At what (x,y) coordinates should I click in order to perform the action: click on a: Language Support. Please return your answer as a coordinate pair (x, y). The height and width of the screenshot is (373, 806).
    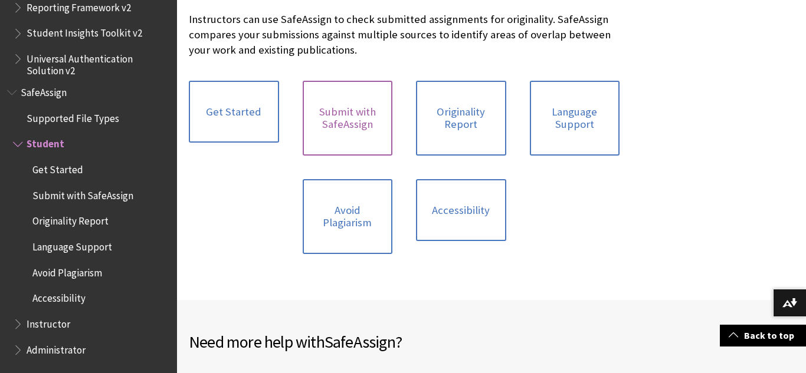
    Looking at the image, I should click on (574, 118).